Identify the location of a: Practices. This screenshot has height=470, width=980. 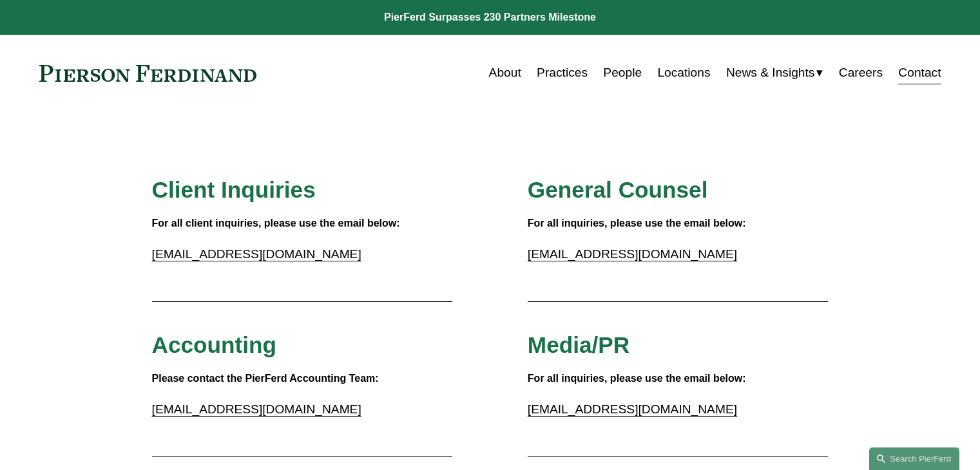
(562, 73).